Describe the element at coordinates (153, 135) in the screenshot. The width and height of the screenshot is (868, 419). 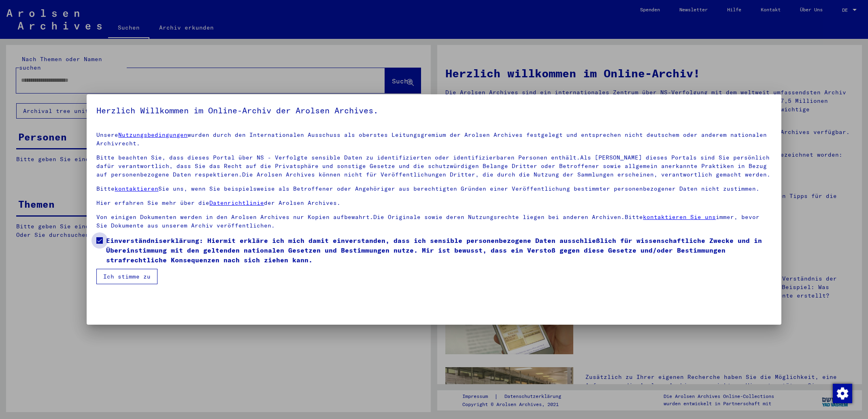
I see `a: Nutzungsbedingungen` at that location.